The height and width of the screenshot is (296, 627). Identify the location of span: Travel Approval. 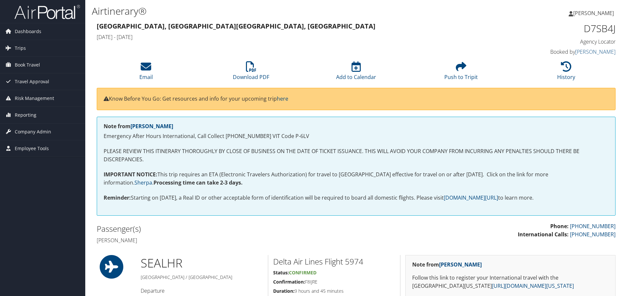
(32, 82).